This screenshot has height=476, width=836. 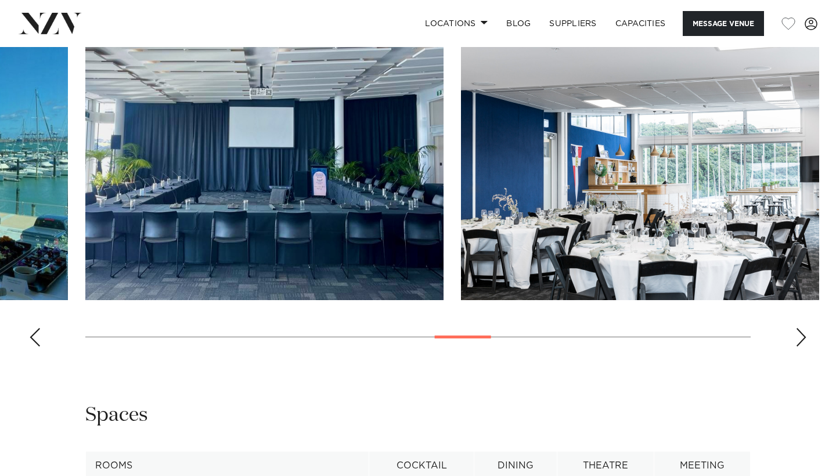 I want to click on swiper-slide: 13 / 21, so click(x=640, y=168).